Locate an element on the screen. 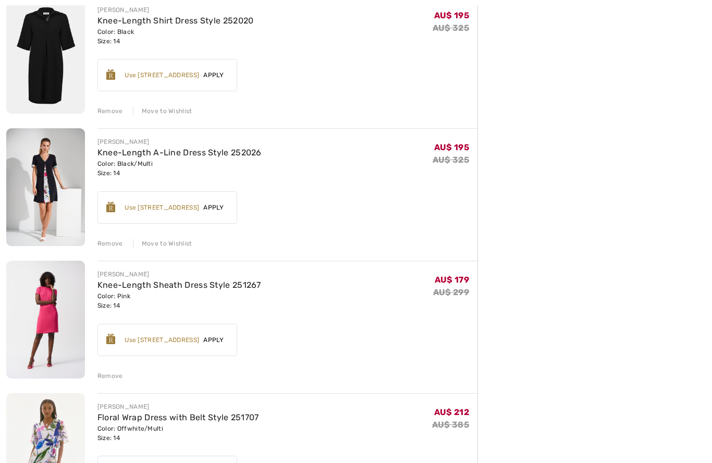 The width and height of the screenshot is (712, 463). span: AU$ 179 is located at coordinates (452, 279).